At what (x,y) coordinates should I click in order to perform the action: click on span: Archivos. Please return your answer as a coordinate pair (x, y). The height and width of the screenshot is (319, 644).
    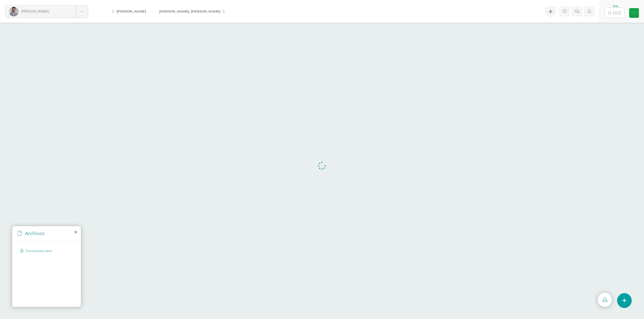
    Looking at the image, I should click on (35, 233).